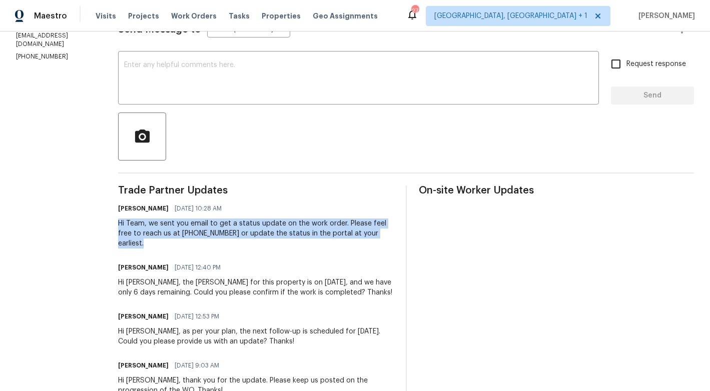 The height and width of the screenshot is (391, 710). Describe the element at coordinates (106, 16) in the screenshot. I see `span: Visits` at that location.